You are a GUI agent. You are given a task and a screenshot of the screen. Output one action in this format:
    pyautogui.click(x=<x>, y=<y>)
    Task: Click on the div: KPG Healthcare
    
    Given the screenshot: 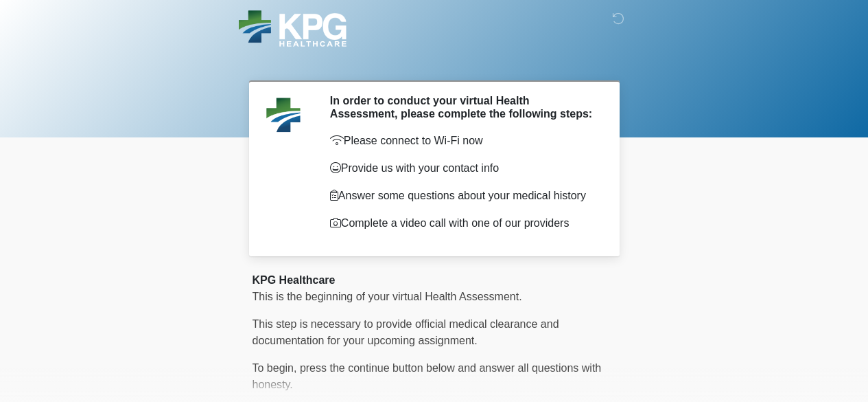 What is the action you would take?
    pyautogui.click(x=435, y=281)
    